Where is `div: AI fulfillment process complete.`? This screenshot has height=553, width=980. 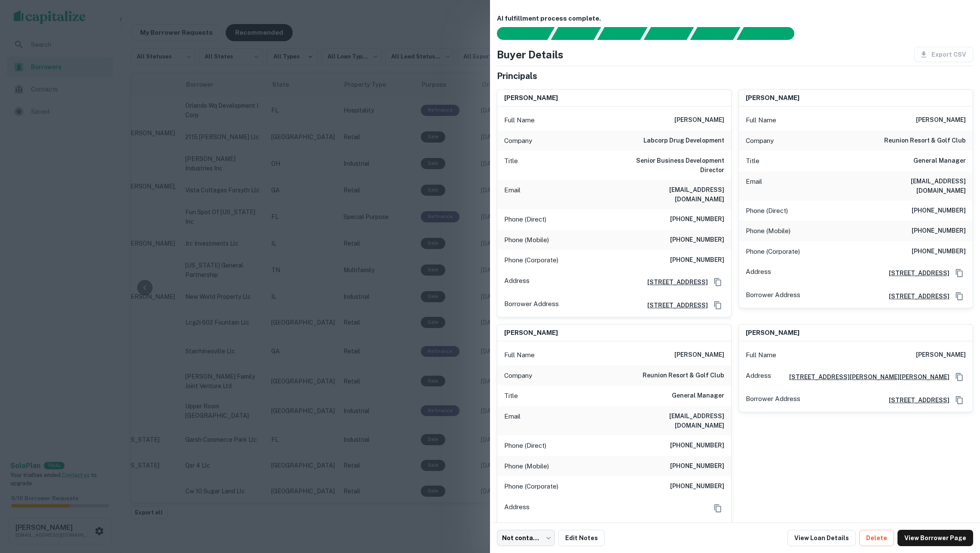 div: AI fulfillment process complete. is located at coordinates (771, 34).